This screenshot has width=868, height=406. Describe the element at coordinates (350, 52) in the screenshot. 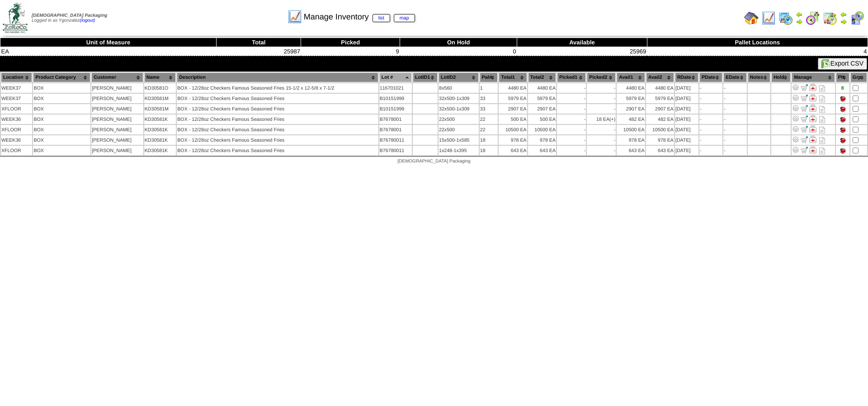

I see `td: 9` at that location.